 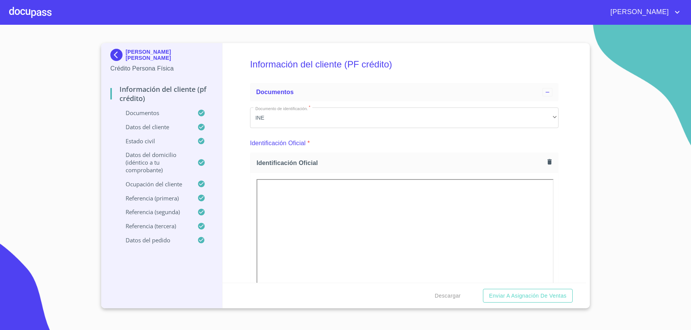 I want to click on button: Enviar a Asignación de Ventas, so click(x=527, y=296).